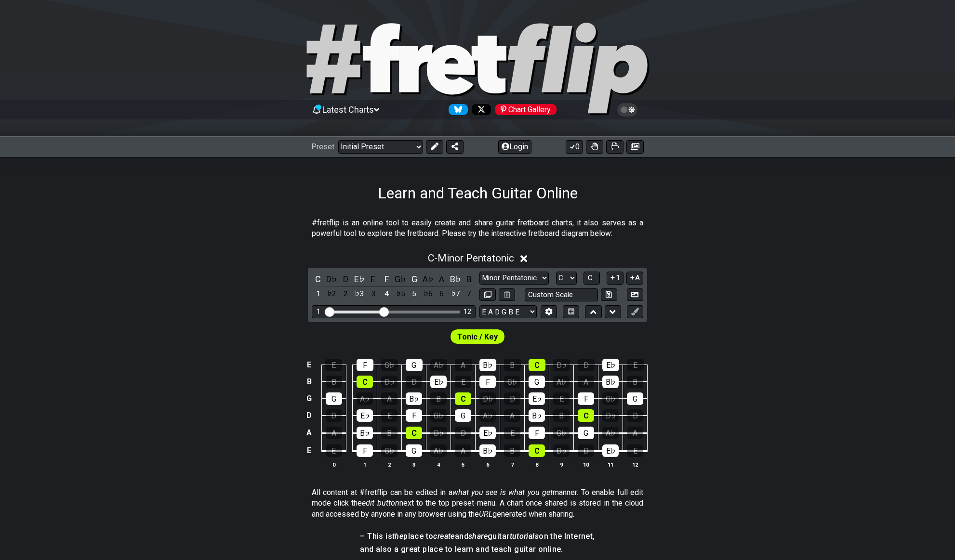  What do you see at coordinates (523, 109) in the screenshot?
I see `a: #fretflip at Pinterest` at bounding box center [523, 109].